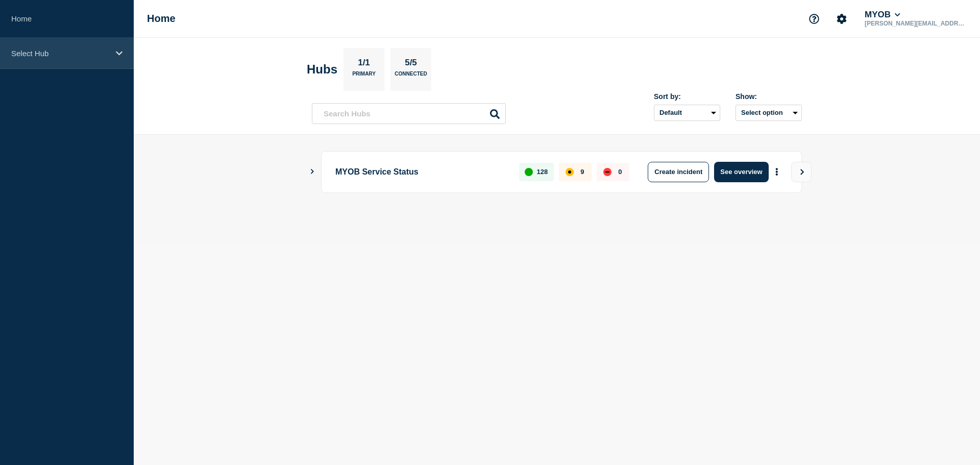  What do you see at coordinates (769, 113) in the screenshot?
I see `button: Select option` at bounding box center [769, 113].